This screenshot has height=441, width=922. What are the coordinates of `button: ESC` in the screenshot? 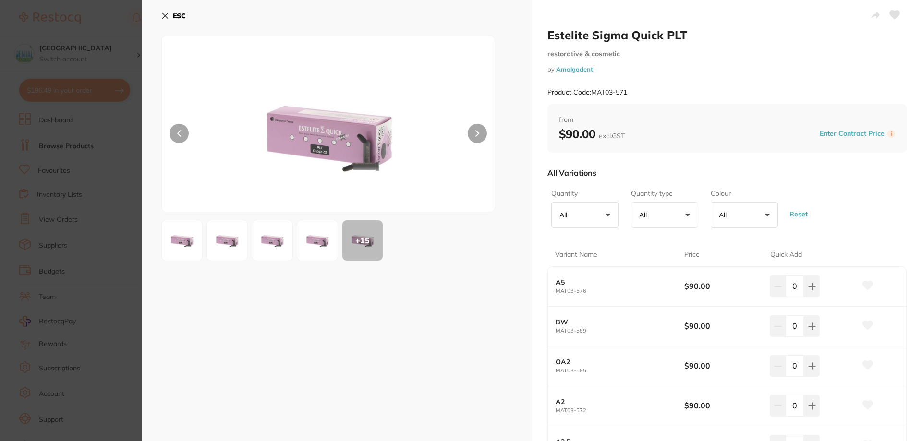 It's located at (173, 16).